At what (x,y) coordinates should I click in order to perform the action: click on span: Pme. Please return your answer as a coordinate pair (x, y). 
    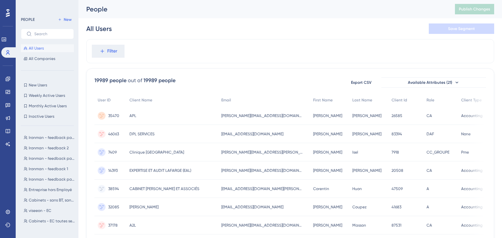
    Looking at the image, I should click on (465, 153).